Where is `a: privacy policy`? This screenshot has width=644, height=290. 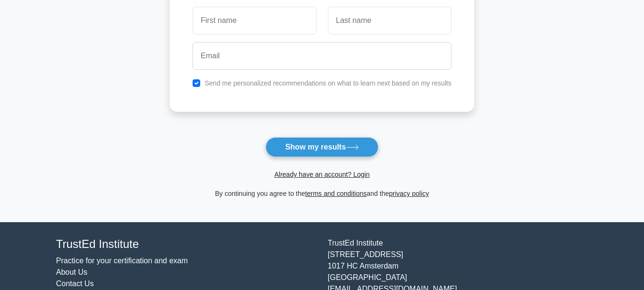
a: privacy policy is located at coordinates (409, 193).